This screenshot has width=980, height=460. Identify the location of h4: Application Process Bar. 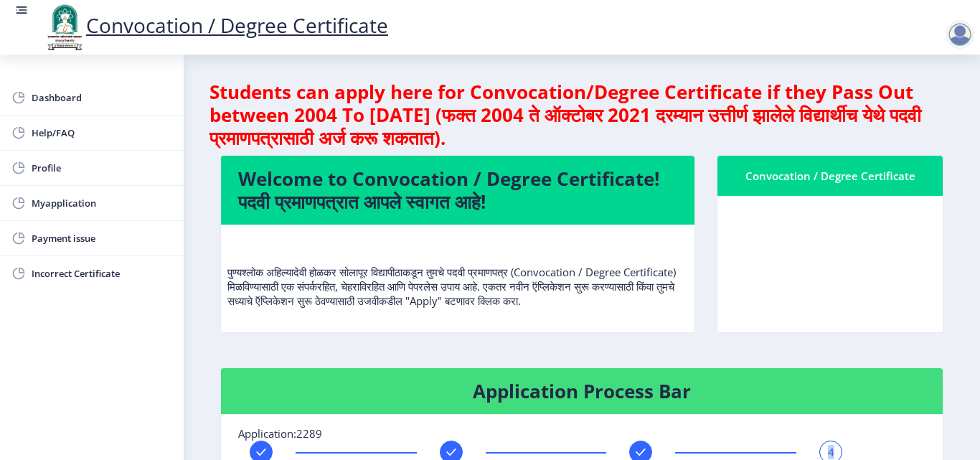
(582, 391).